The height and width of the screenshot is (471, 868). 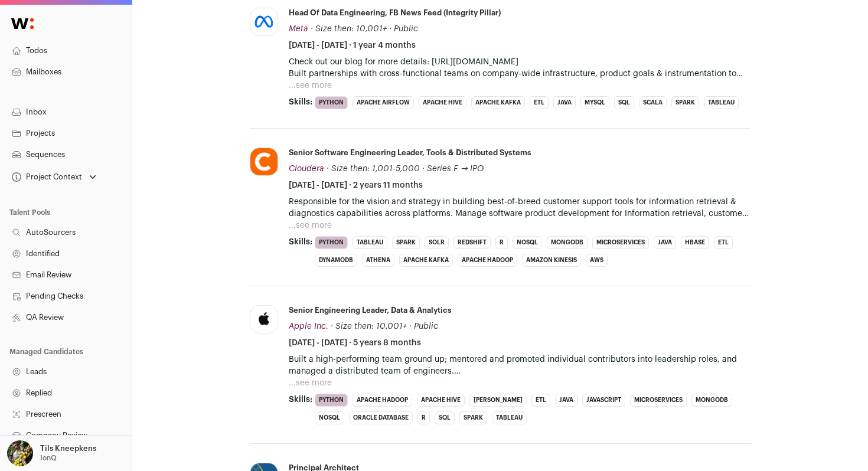 What do you see at coordinates (370, 310) in the screenshot?
I see `div: Senior Engineering Leader, Data & Analytics` at bounding box center [370, 310].